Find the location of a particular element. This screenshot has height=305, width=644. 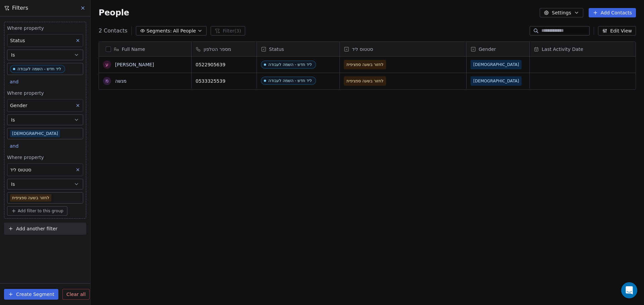

button: Add Contacts is located at coordinates (612, 13).